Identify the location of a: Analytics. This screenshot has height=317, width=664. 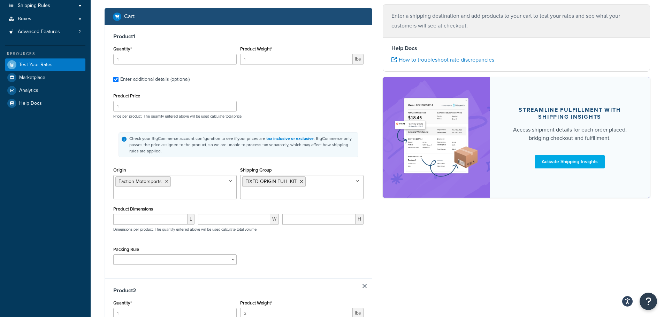
(45, 91).